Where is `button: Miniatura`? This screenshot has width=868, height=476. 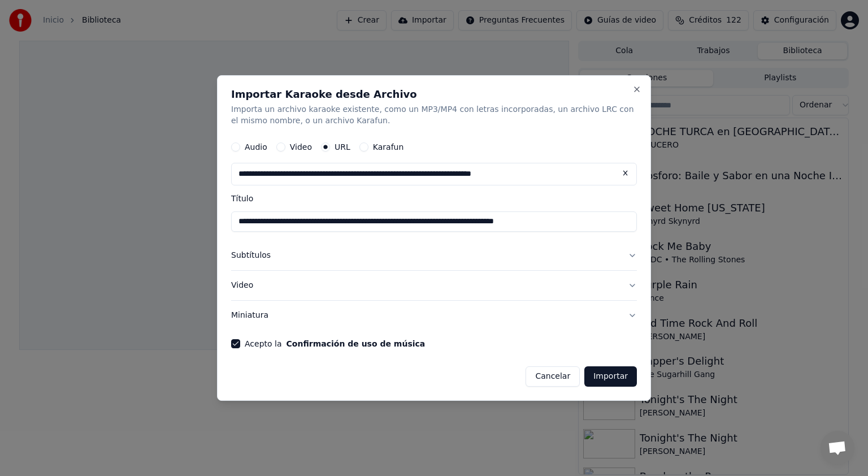
button: Miniatura is located at coordinates (434, 315).